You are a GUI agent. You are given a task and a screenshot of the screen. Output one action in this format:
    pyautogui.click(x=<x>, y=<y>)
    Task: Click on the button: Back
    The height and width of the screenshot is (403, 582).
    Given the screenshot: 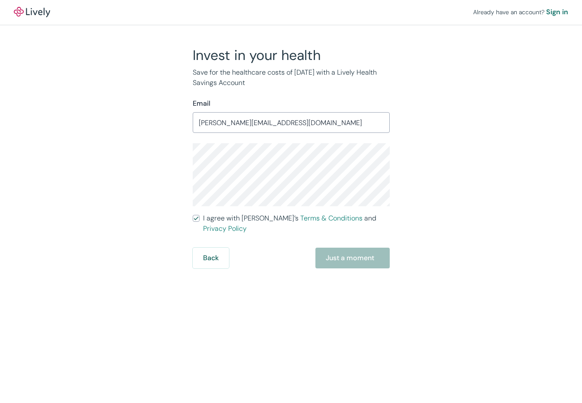 What is the action you would take?
    pyautogui.click(x=211, y=258)
    